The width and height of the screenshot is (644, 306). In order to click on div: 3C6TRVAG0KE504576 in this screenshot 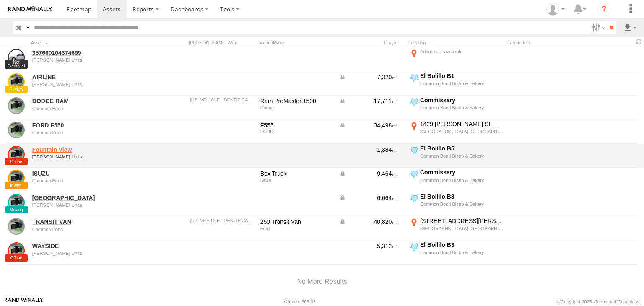, I will do `click(222, 100)`.